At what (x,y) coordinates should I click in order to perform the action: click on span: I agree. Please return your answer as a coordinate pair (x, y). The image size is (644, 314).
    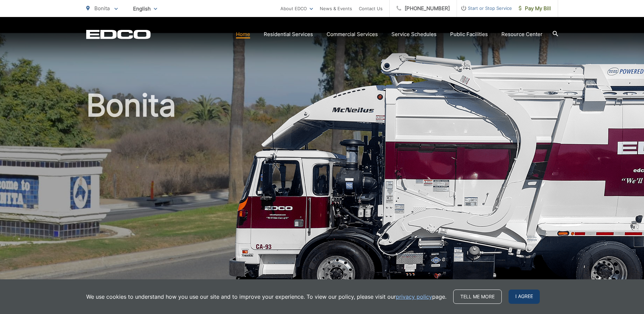
    Looking at the image, I should click on (524, 296).